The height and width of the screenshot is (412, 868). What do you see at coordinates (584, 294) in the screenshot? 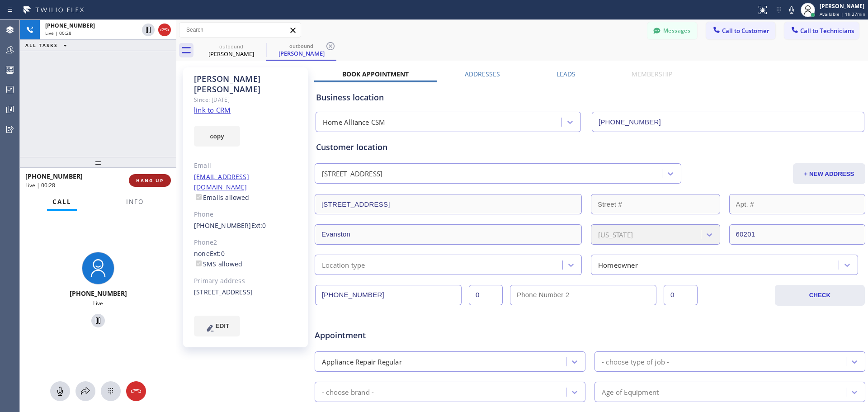
I see `input: Phone Number 2` at bounding box center [584, 294].